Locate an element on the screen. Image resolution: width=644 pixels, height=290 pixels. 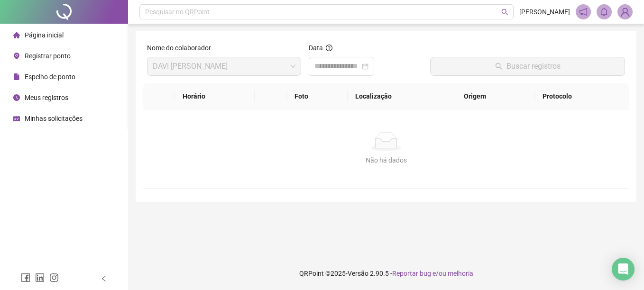
span: Reportar bug e/ou melhoria is located at coordinates (432, 274).